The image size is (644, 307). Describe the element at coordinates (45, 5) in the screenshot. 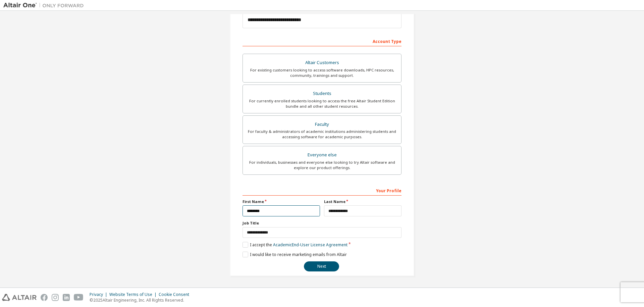

I see `img: Altair One` at that location.